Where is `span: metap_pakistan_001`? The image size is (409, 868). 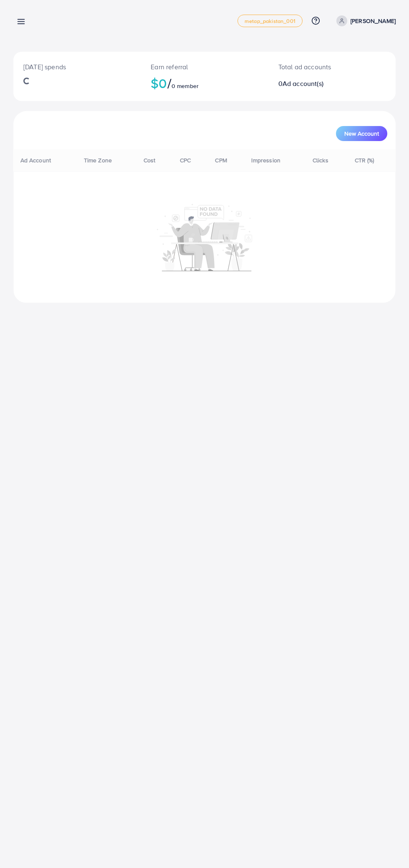 span: metap_pakistan_001 is located at coordinates (270, 21).